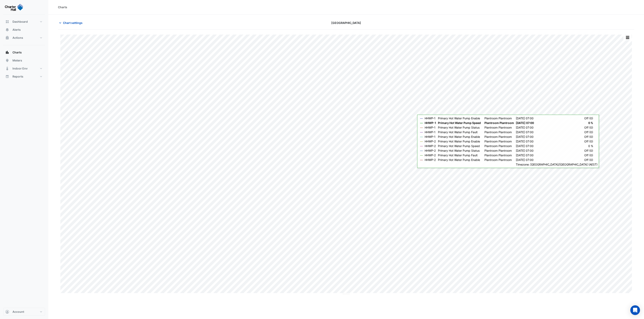 This screenshot has height=319, width=644. I want to click on div: Charts, so click(63, 7).